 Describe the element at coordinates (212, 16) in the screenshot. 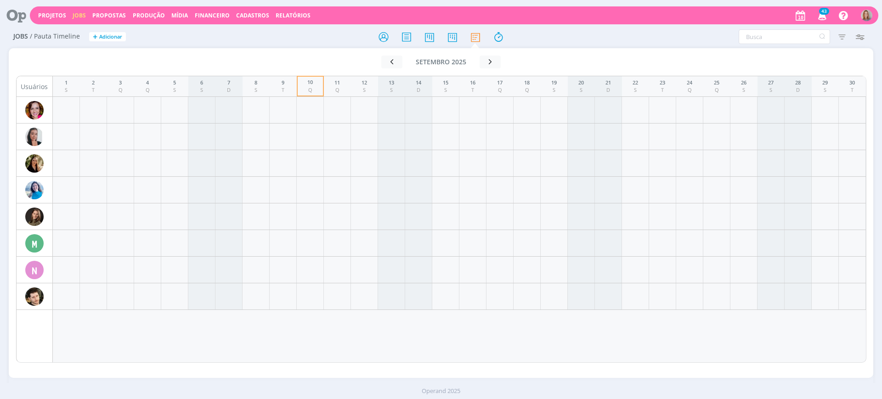

I see `button: Financeiro` at that location.